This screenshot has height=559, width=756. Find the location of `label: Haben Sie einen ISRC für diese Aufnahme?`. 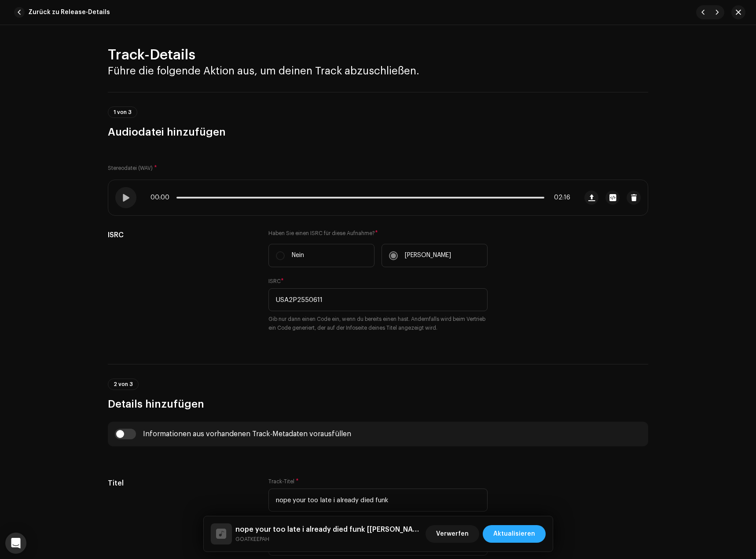

label: Haben Sie einen ISRC für diese Aufnahme? is located at coordinates (378, 233).